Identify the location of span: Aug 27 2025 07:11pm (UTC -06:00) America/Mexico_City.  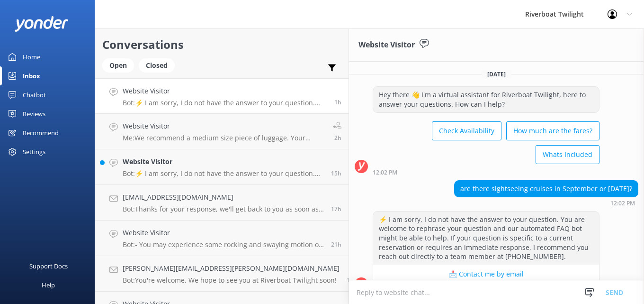
(336, 209).